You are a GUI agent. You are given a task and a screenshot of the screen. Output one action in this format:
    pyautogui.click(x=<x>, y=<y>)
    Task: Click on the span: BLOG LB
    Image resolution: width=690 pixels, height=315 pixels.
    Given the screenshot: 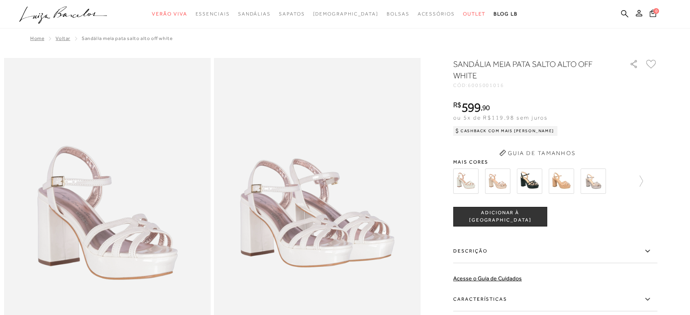 What is the action you would take?
    pyautogui.click(x=505, y=14)
    